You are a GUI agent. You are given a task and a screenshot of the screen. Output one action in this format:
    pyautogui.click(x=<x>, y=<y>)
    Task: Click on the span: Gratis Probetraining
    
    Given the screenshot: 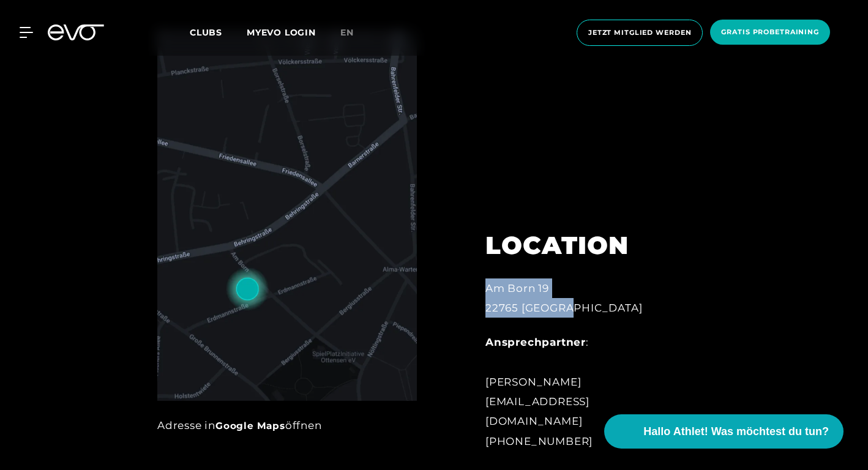 What is the action you would take?
    pyautogui.click(x=770, y=32)
    